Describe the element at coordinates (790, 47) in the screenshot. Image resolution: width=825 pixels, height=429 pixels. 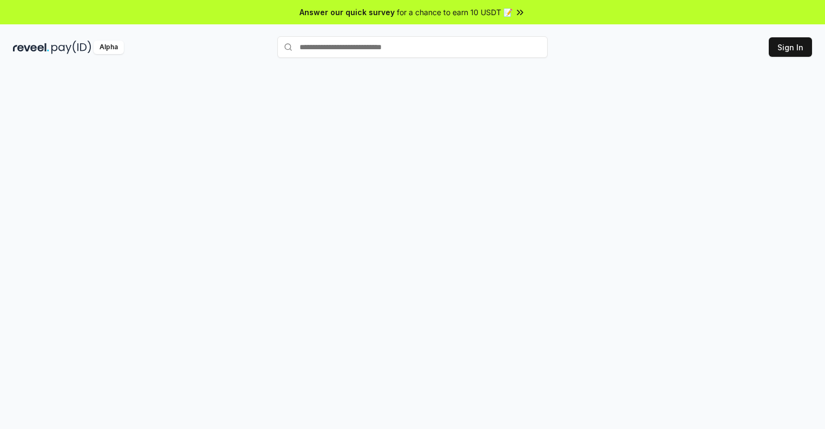
I see `button: Sign In` at that location.